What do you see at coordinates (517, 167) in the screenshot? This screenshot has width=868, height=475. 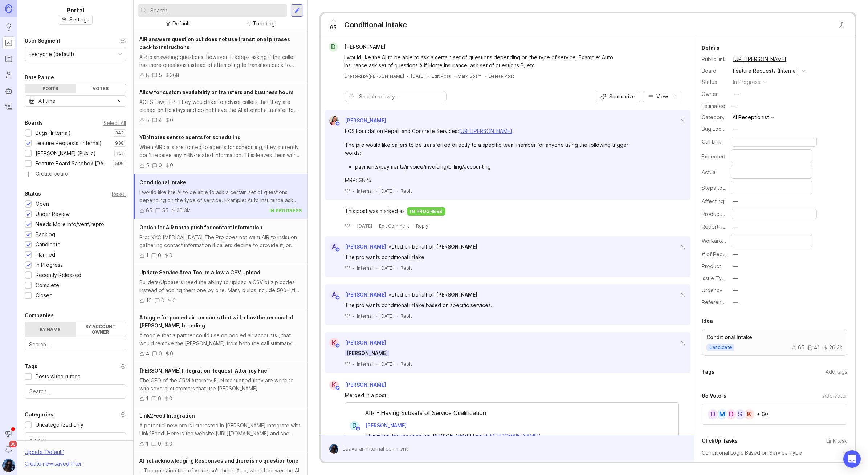 I see `li: payments/payments/invoice/invoicing/billing/accounting` at bounding box center [517, 167].